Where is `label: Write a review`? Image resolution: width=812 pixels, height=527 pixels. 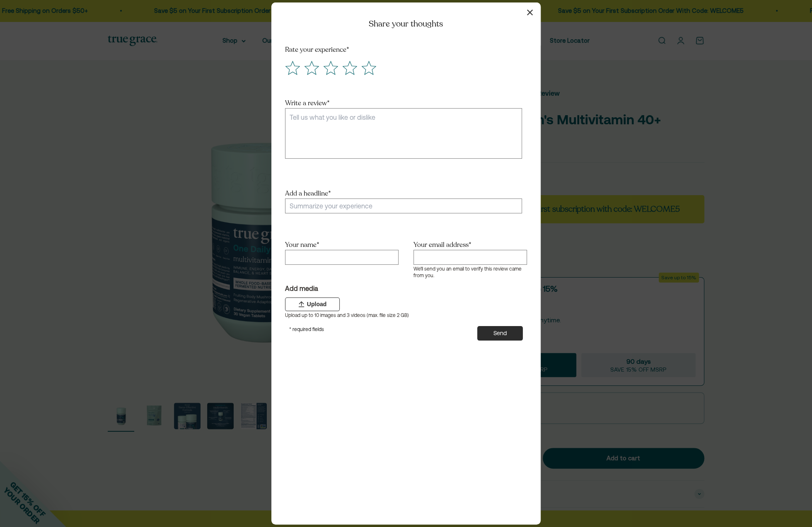
label: Write a review is located at coordinates (307, 103).